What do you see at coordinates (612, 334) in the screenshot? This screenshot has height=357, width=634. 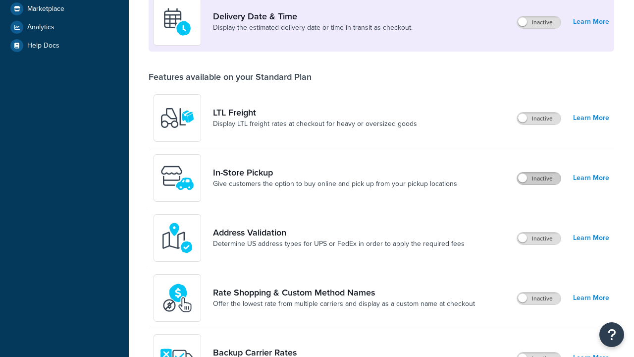 I see `button: Open Resource Center` at bounding box center [612, 334].